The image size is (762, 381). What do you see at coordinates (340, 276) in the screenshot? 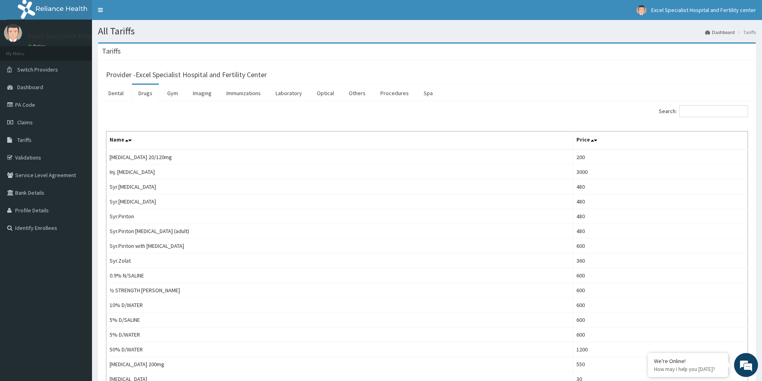
I see `td: 0.9% N/SALINE` at bounding box center [340, 276].